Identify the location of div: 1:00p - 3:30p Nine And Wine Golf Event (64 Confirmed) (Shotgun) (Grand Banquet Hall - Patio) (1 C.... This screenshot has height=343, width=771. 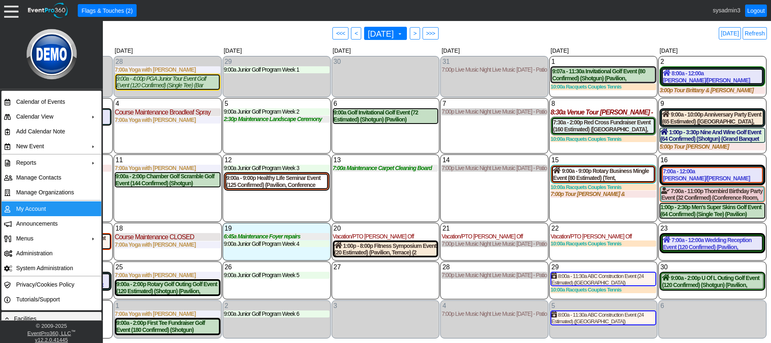
(713, 135).